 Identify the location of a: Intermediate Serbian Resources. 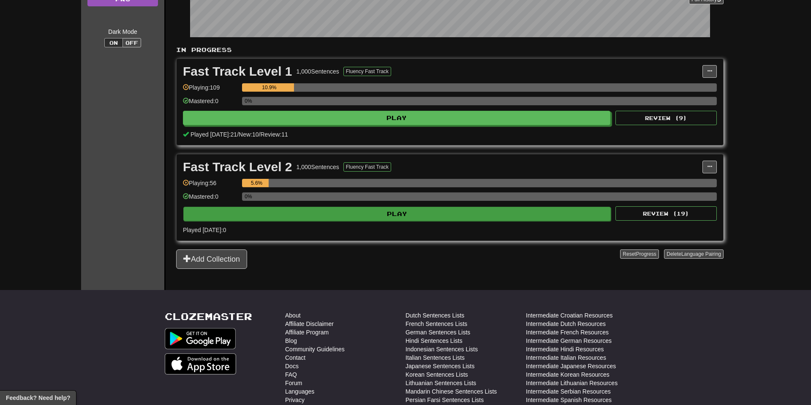
(568, 391).